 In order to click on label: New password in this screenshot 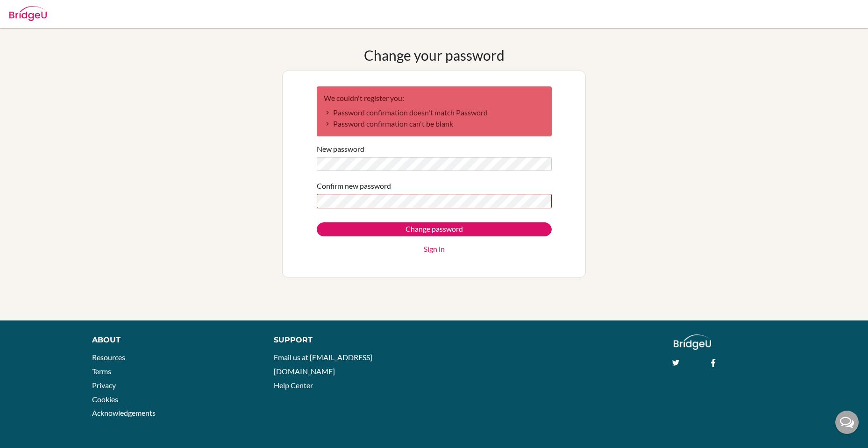, I will do `click(340, 149)`.